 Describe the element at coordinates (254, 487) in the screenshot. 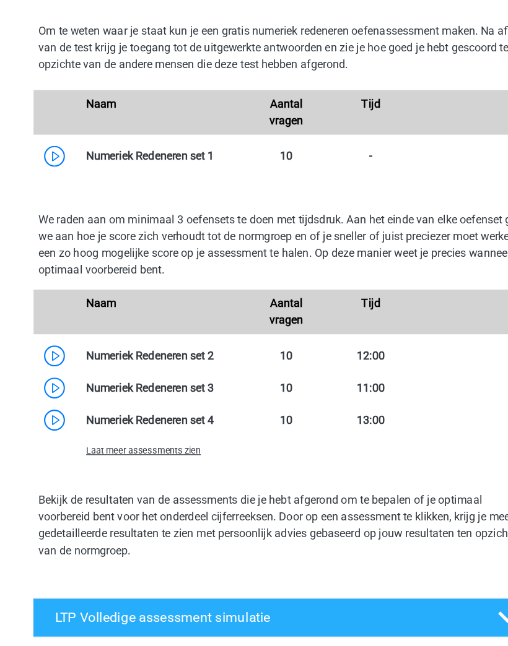

I see `p: Bekijk de resultaten van de assessments die je hebt afgerond om te bepalen of je optimaal voorber...` at that location.